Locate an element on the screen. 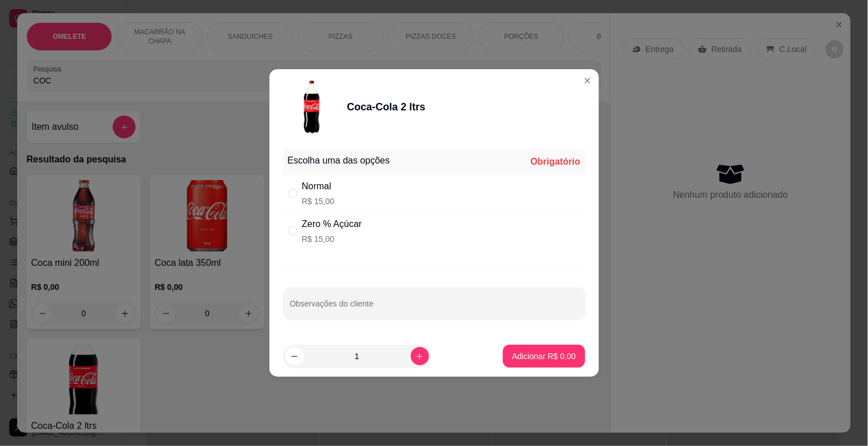 This screenshot has width=868, height=446. img: product-image is located at coordinates (312, 107).